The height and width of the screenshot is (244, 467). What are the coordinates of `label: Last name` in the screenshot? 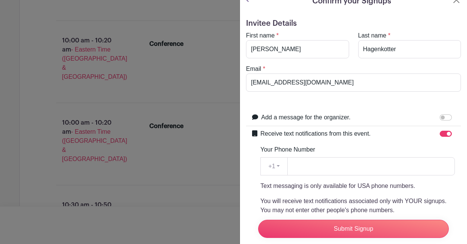 It's located at (372, 36).